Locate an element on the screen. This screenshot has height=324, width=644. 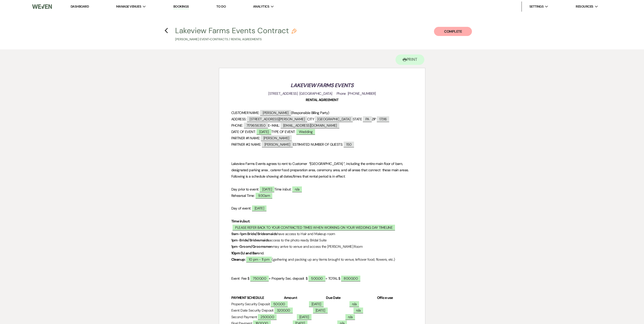
span: Analytics is located at coordinates (261, 7).